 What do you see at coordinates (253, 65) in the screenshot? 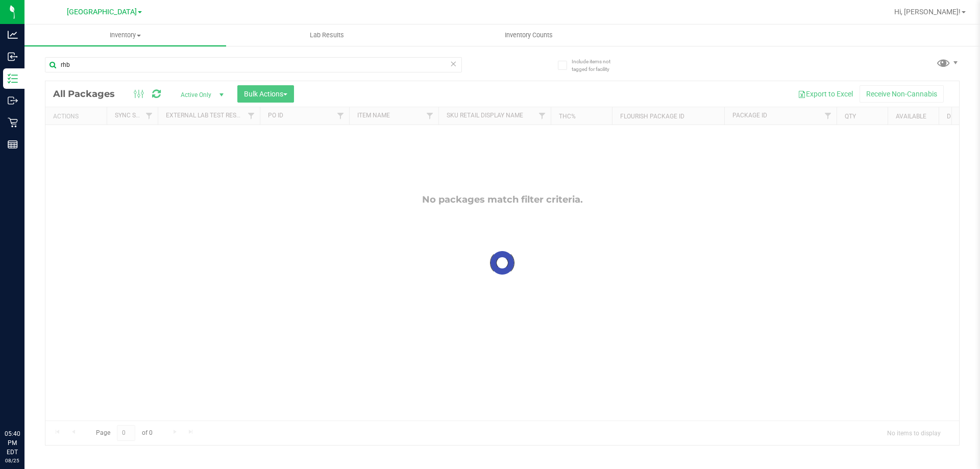
I see `input: Search Package ID, Item Name, SKU, Lot or Part Number...` at bounding box center [253, 65].